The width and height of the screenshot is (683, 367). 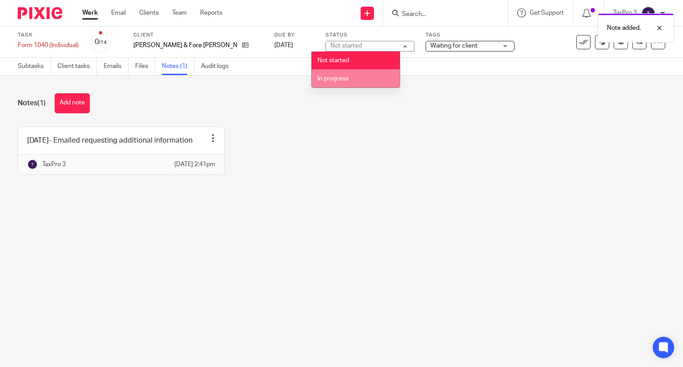 What do you see at coordinates (178, 66) in the screenshot?
I see `a: Notes (1)` at bounding box center [178, 66].